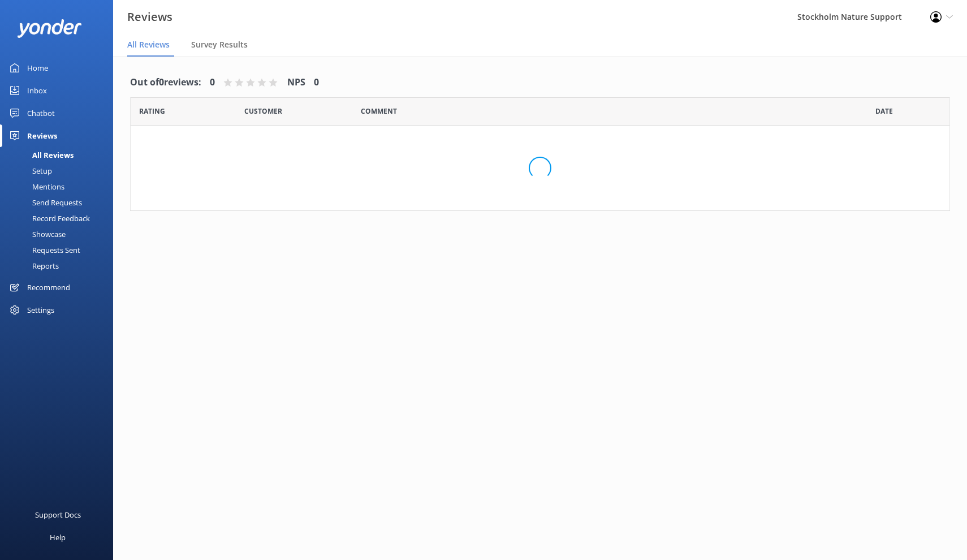 The height and width of the screenshot is (560, 967). Describe the element at coordinates (36, 234) in the screenshot. I see `div: Showcase` at that location.